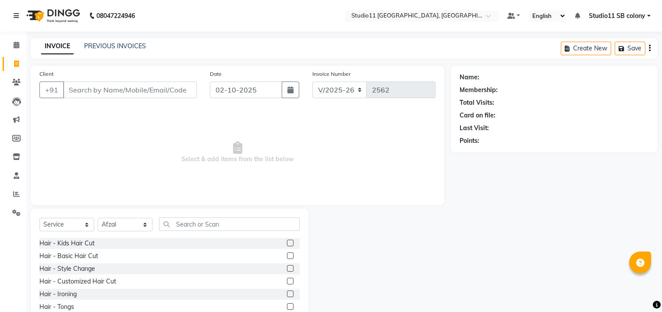 This screenshot has height=312, width=662. What do you see at coordinates (470, 77) in the screenshot?
I see `div: Name:` at bounding box center [470, 77].